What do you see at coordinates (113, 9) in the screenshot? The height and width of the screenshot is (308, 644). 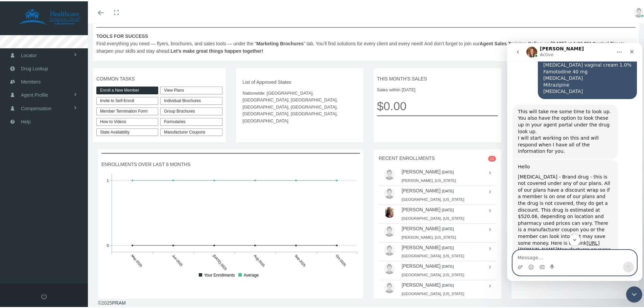 I see `button: Home` at bounding box center [113, 9].